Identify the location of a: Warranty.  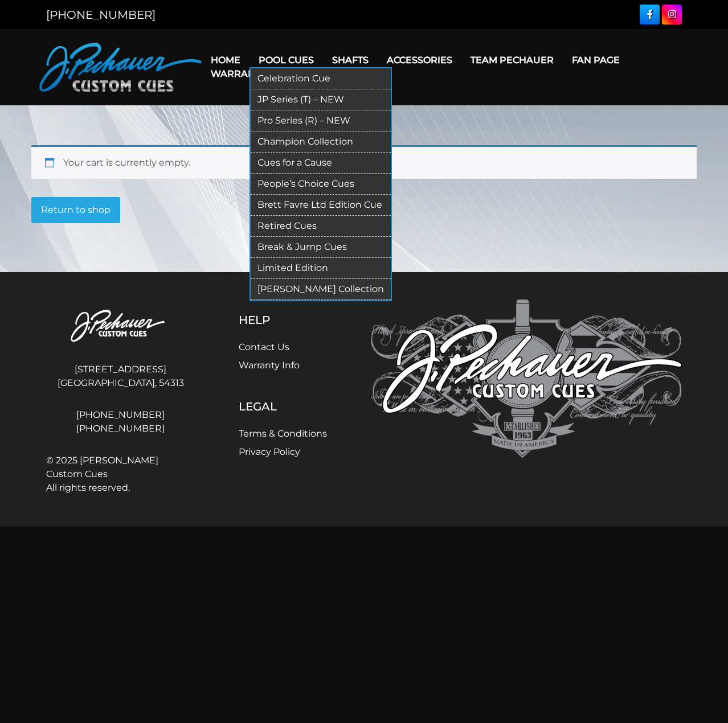
(238, 73).